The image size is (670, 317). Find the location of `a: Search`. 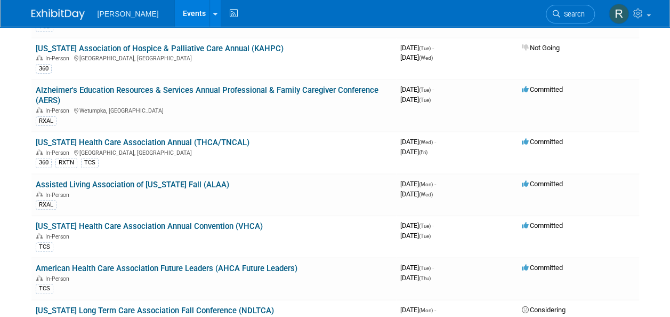

a: Search is located at coordinates (571, 14).